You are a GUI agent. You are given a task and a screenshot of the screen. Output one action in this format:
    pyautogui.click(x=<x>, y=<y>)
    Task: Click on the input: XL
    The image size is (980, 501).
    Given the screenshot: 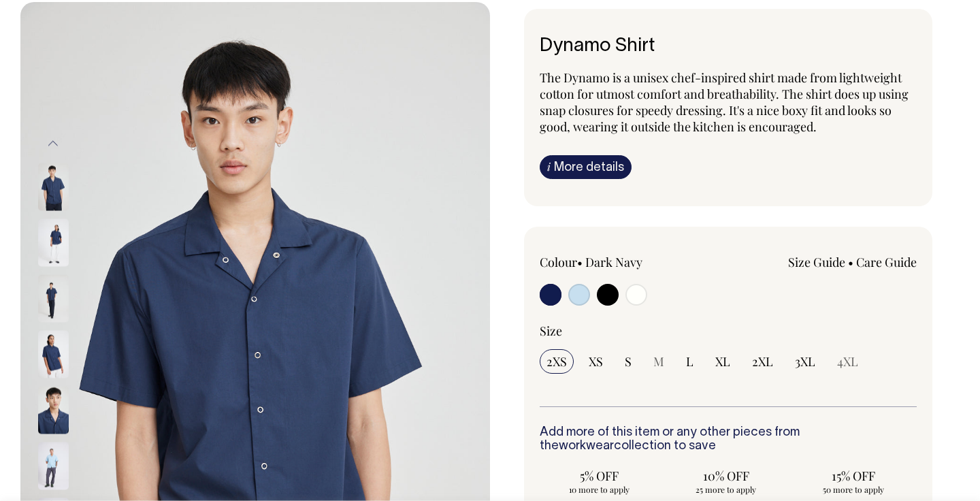 What is the action you would take?
    pyautogui.click(x=723, y=361)
    